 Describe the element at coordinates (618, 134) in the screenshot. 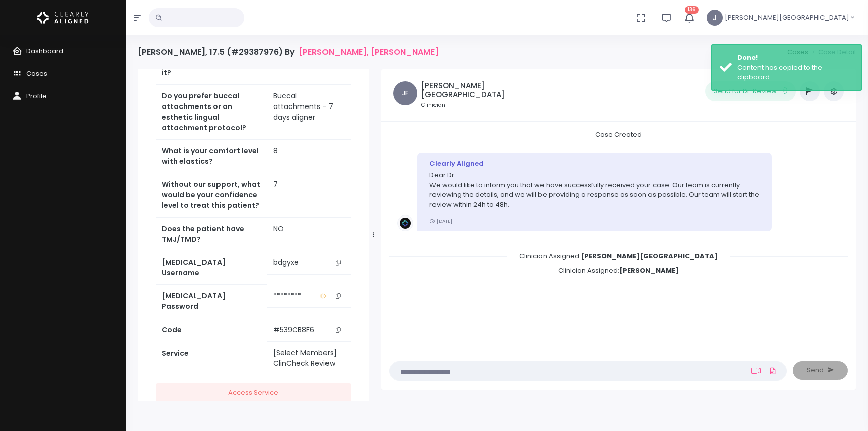

I see `span: Case Created` at that location.